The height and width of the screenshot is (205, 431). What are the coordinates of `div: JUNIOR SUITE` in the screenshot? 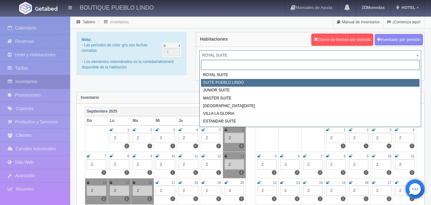 It's located at (310, 90).